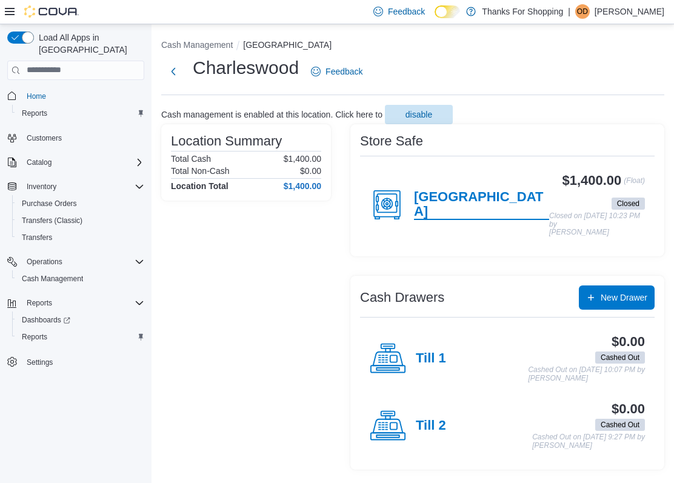  Describe the element at coordinates (310, 171) in the screenshot. I see `p: $0.00` at that location.